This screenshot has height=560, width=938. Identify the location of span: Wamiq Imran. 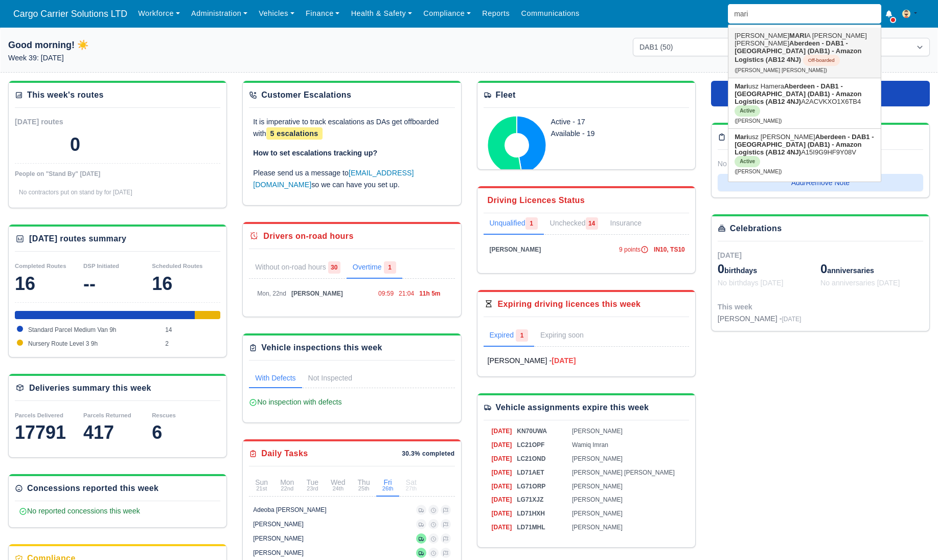
(590, 445).